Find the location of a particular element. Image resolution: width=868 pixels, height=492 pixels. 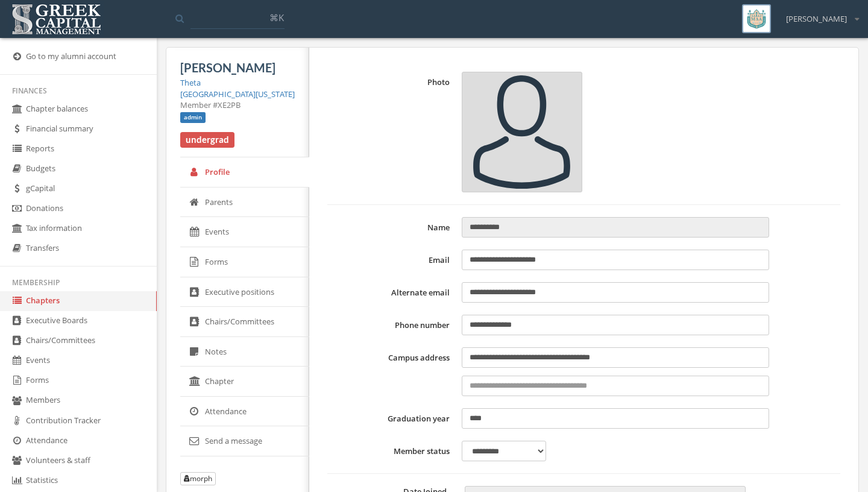

label: Graduation year is located at coordinates (391, 419).